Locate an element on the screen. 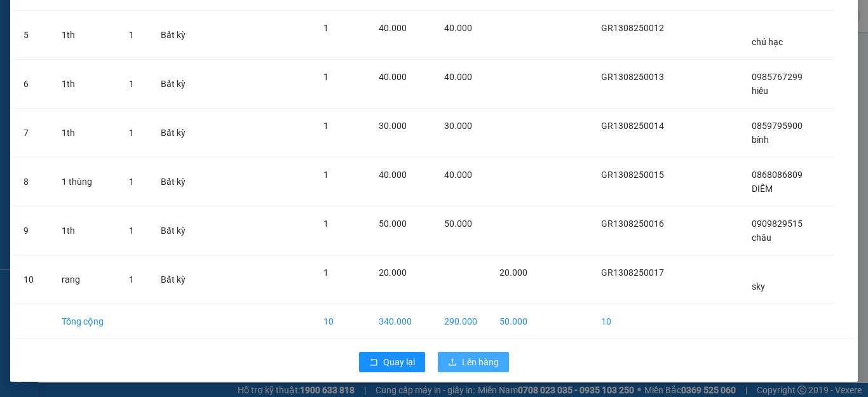 This screenshot has height=397, width=868. td: 7 is located at coordinates (33, 133).